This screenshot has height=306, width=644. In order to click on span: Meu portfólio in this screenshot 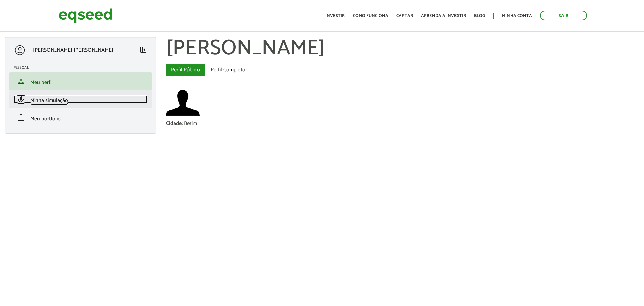, I will do `click(46, 119)`.